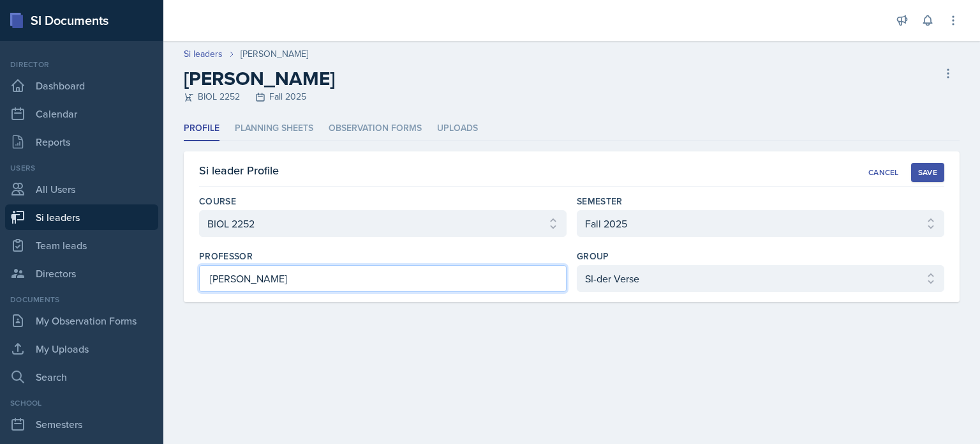 This screenshot has height=444, width=980. I want to click on a: My Observation Forms, so click(81, 321).